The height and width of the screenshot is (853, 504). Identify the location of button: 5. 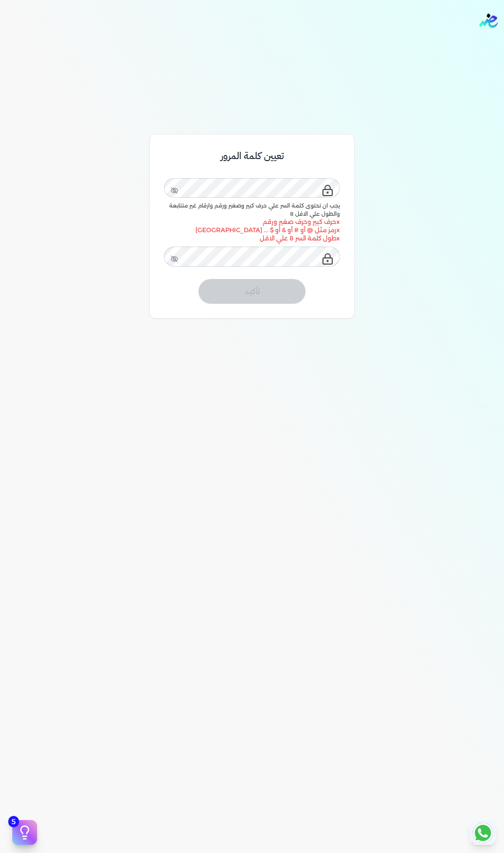
(25, 833).